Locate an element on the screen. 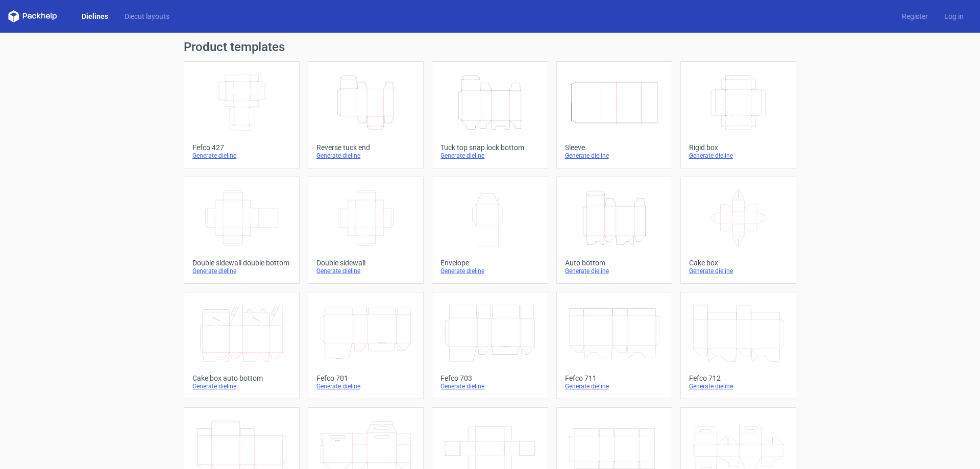 This screenshot has height=469, width=980. a: Double sidewallGenerate dieline is located at coordinates (366, 230).